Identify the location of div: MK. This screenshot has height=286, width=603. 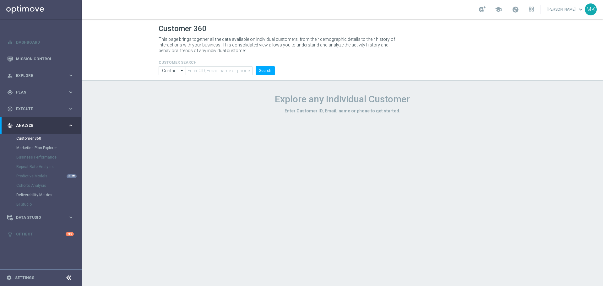
(591, 9).